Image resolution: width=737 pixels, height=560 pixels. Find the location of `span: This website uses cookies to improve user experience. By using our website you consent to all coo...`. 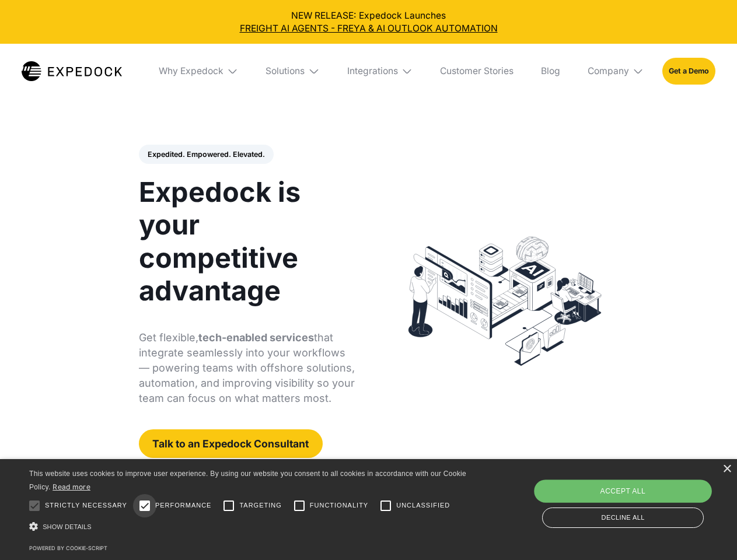

span: This website uses cookies to improve user experience. By using our website you consent to all coo... is located at coordinates (248, 480).